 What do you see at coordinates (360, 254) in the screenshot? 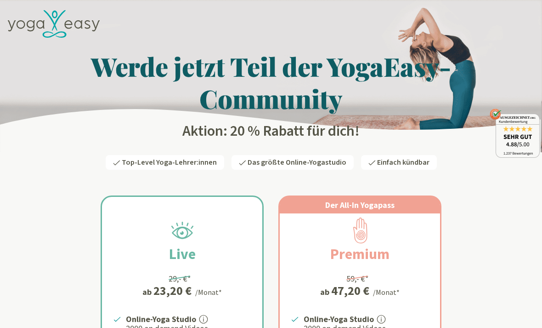
I see `h2: Premium` at bounding box center [360, 254].